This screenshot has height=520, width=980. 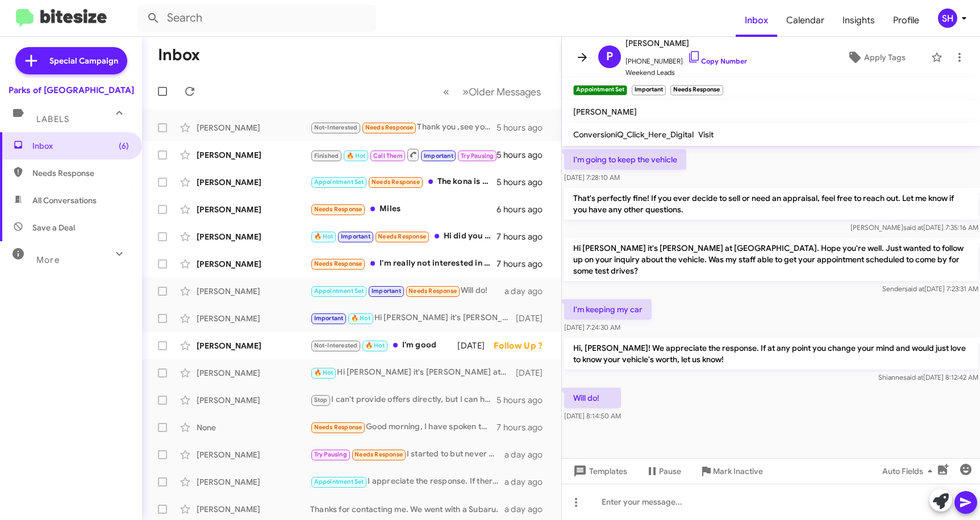 What do you see at coordinates (84, 60) in the screenshot?
I see `span: Special Campaign` at bounding box center [84, 60].